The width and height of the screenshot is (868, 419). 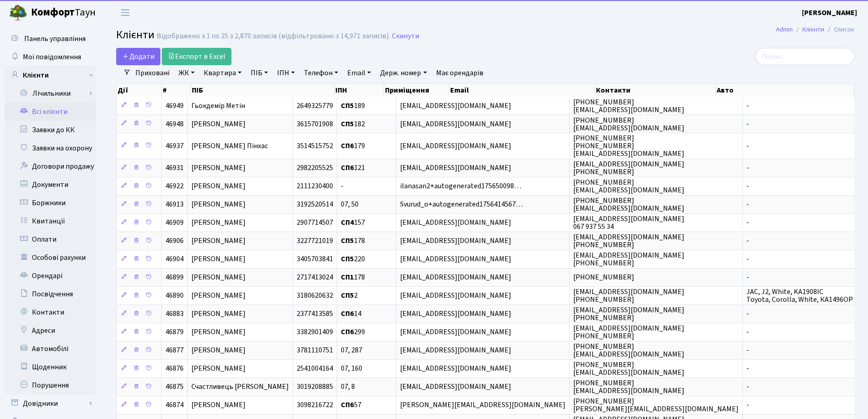 I want to click on a: ІПН, so click(x=285, y=73).